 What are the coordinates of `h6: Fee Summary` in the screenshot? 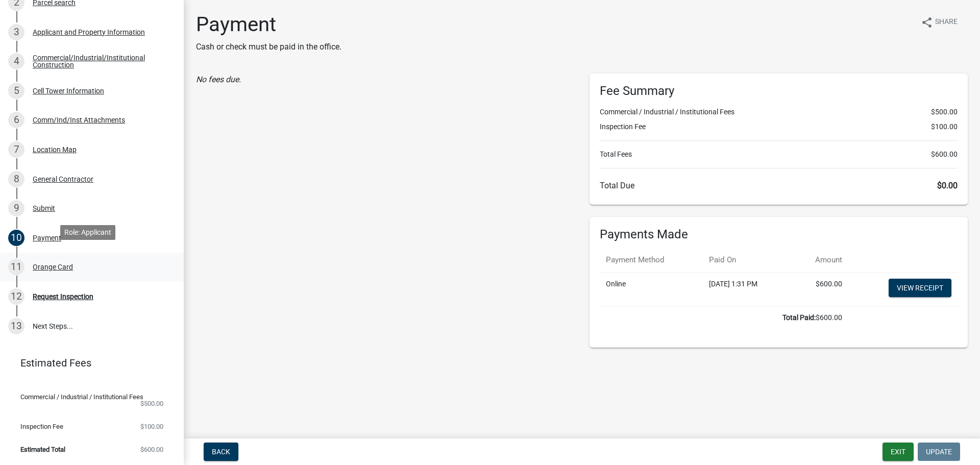 It's located at (778, 91).